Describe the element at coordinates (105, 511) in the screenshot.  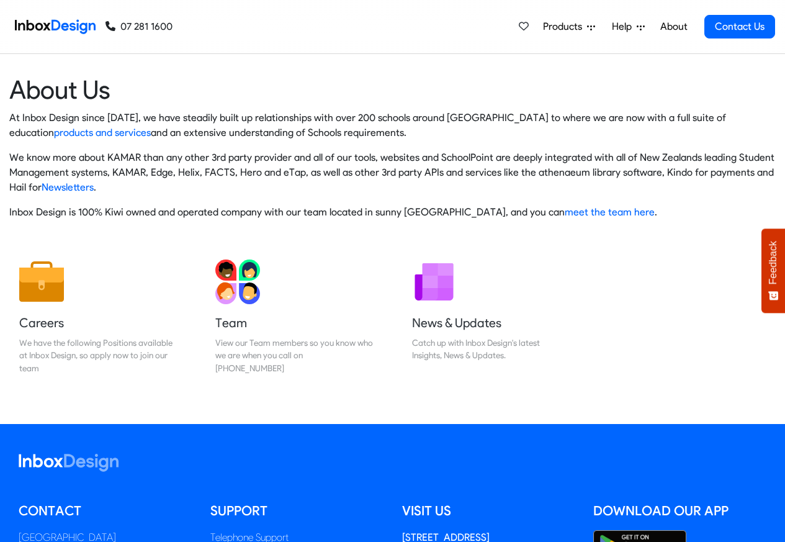
I see `h5: Contact` at that location.